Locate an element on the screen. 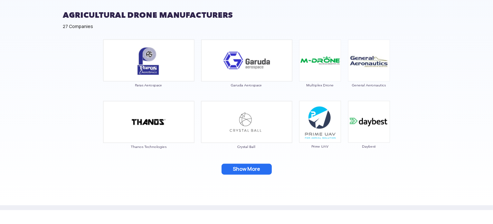  h2: AGRICULTURAL DRONE MANUFACTURERS is located at coordinates (247, 15).